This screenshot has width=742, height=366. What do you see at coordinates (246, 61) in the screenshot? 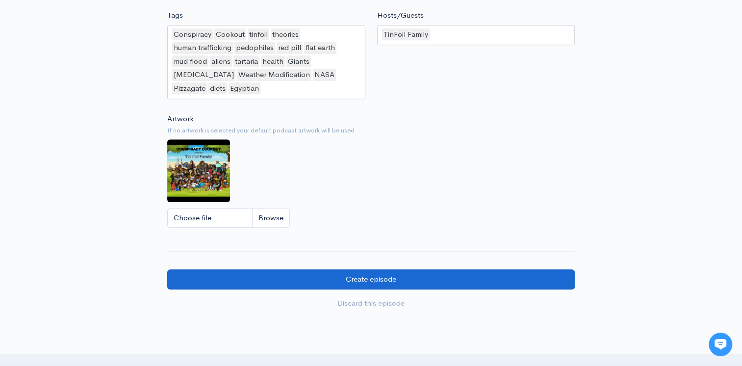
I see `div: tartaria` at bounding box center [246, 61].